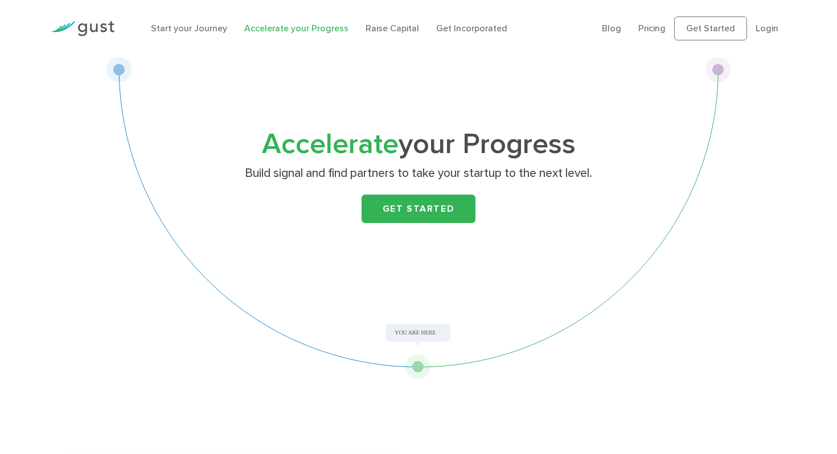 The image size is (837, 454). What do you see at coordinates (471, 28) in the screenshot?
I see `a: Get Incorporated` at bounding box center [471, 28].